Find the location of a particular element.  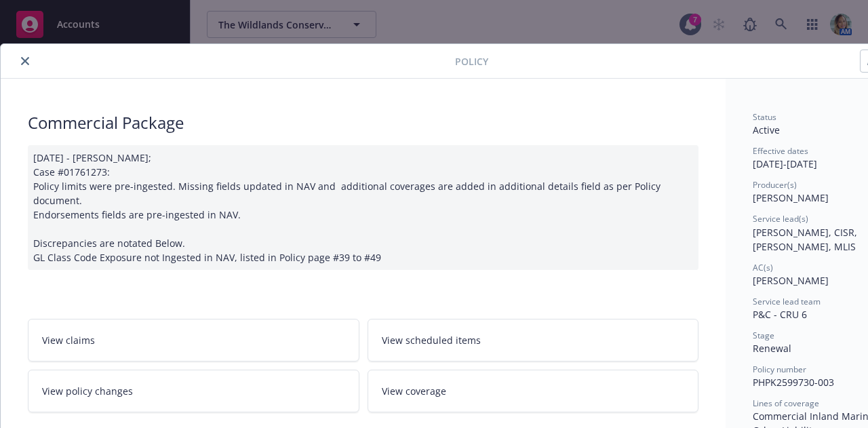

span: P&C - CRU 6 is located at coordinates (780, 314).